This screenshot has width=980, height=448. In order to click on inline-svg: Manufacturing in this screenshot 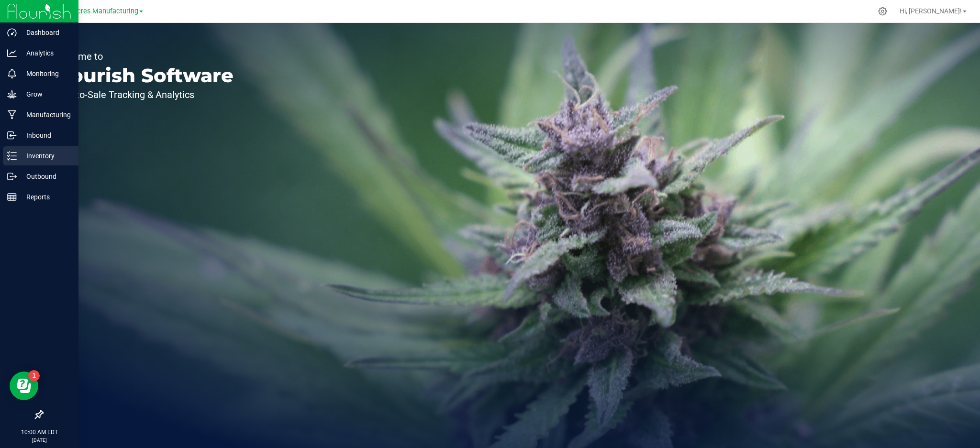, I will do `click(12, 115)`.